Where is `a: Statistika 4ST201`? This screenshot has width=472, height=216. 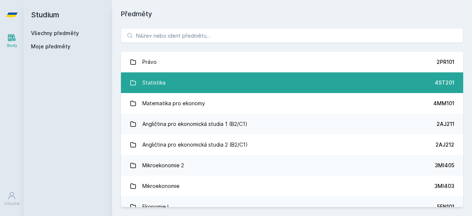 a: Statistika 4ST201 is located at coordinates (292, 83).